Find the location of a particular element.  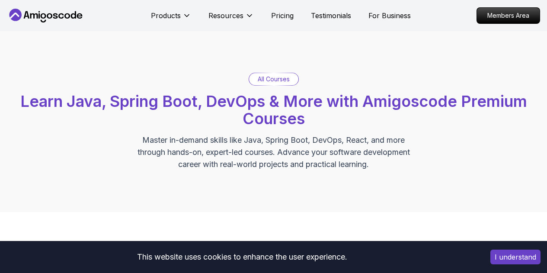

a: Testimonials is located at coordinates (331, 16).